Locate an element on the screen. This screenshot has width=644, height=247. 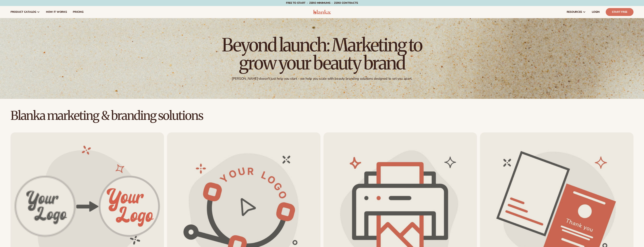
span: Free to start · ZERO minimums · ZERO contracts is located at coordinates (322, 3).